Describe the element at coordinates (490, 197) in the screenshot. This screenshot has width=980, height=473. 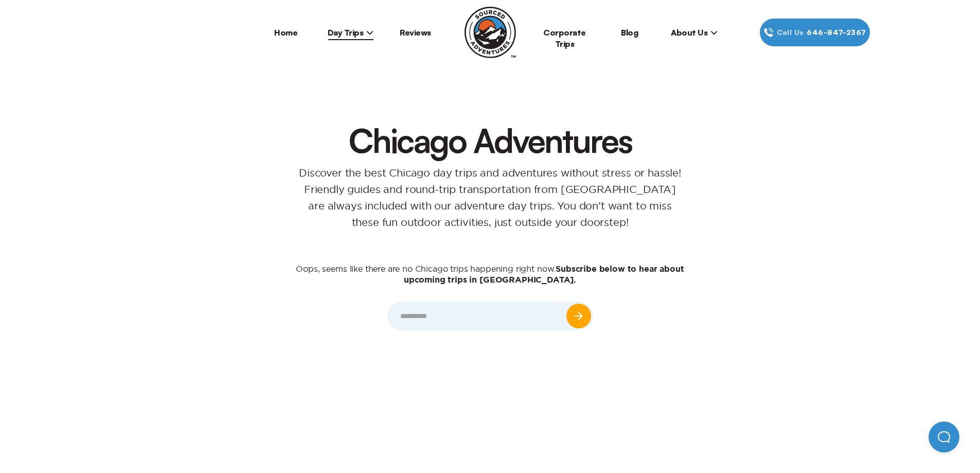
I see `p: Discover the best Chicago day trips and adventures without stress or hassle! Friendly guides and ...` at that location.